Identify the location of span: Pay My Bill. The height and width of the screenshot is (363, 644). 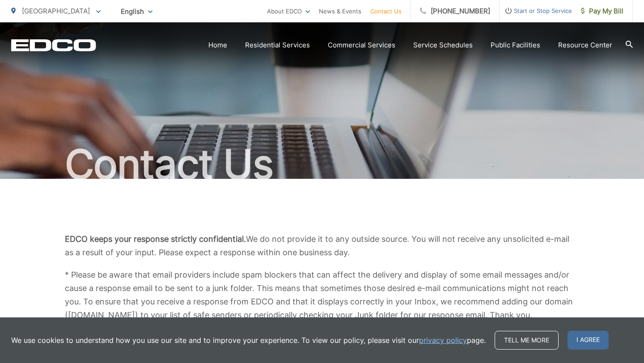
(602, 11).